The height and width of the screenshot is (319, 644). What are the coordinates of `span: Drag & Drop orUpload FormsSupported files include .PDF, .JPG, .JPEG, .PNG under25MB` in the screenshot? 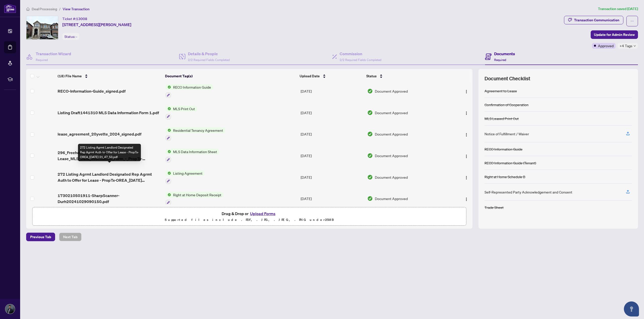 It's located at (249, 217).